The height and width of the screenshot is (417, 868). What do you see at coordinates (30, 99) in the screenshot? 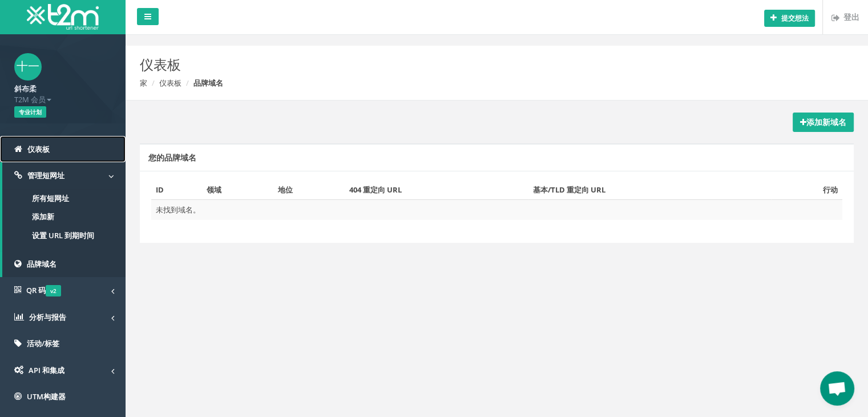
I see `font: T2M 会员` at bounding box center [30, 99].